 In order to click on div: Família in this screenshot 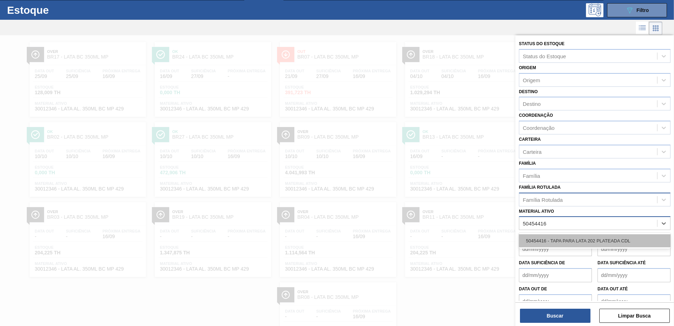, I will do `click(531, 175)`.